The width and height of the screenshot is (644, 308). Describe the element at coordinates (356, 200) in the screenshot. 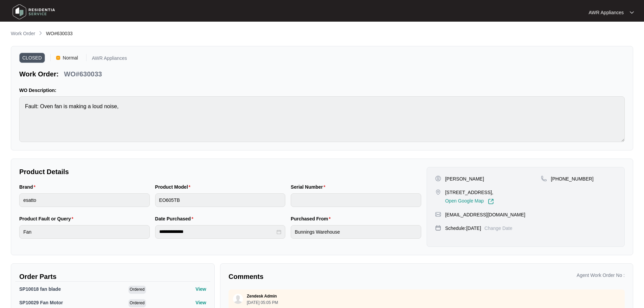

I see `input: Serial Number` at that location.